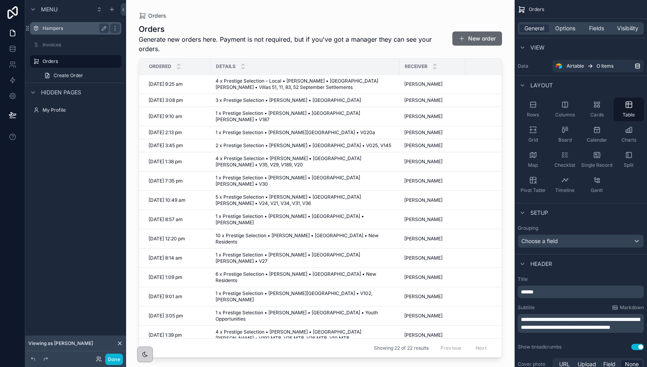  What do you see at coordinates (558, 66) in the screenshot?
I see `img: Airtable Logo` at bounding box center [558, 66].